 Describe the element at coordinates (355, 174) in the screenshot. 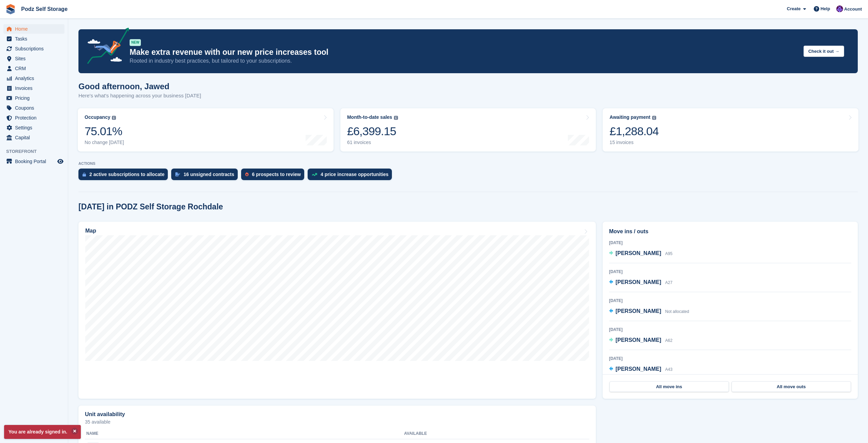

I see `div: 4 price increase opportunities` at that location.